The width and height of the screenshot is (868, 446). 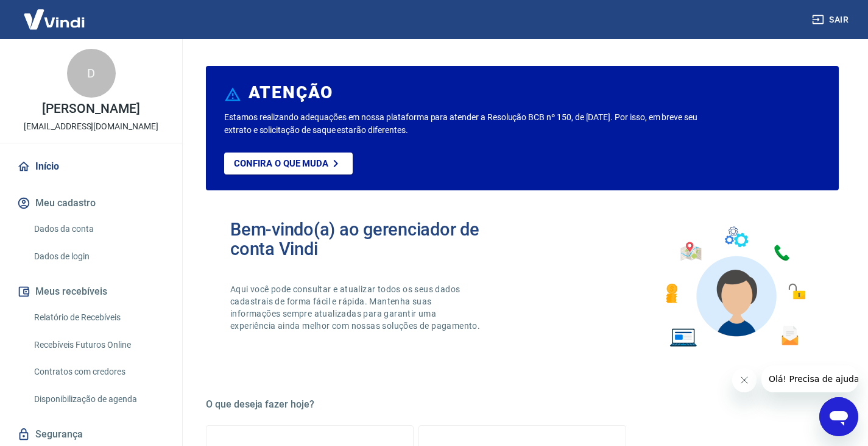 I want to click on img: Vindi, so click(x=55, y=19).